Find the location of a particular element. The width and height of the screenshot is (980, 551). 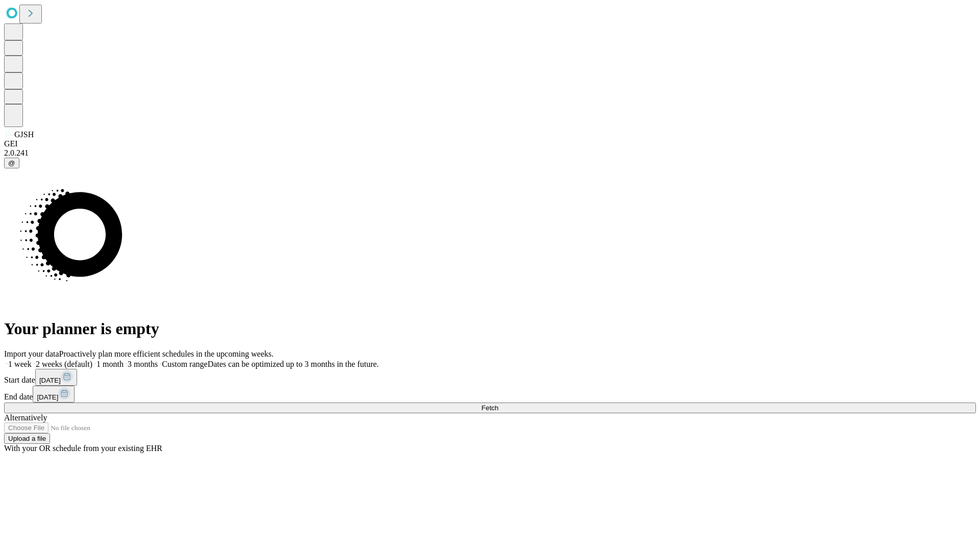

div: End date is located at coordinates (490, 393).